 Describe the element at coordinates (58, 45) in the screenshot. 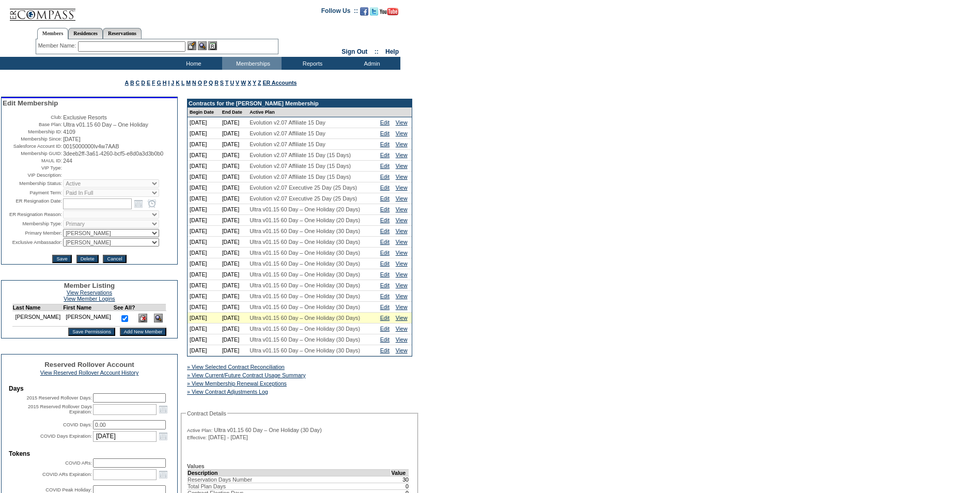

I see `div: Member Name:` at that location.